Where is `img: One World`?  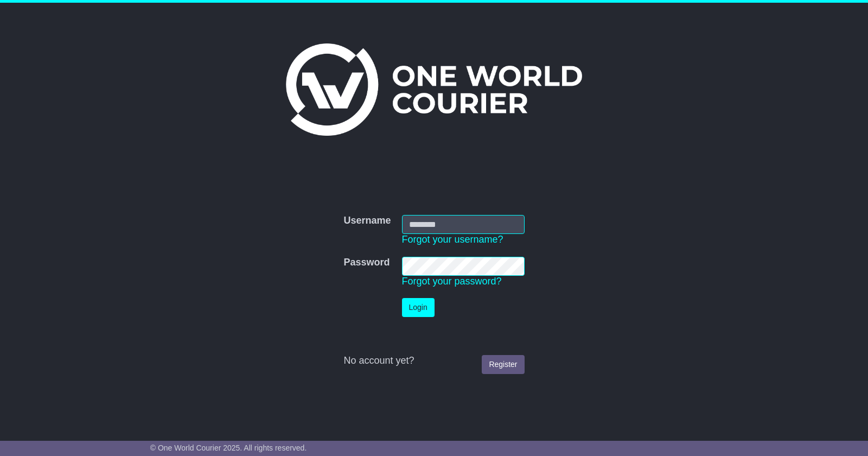 img: One World is located at coordinates (434, 90).